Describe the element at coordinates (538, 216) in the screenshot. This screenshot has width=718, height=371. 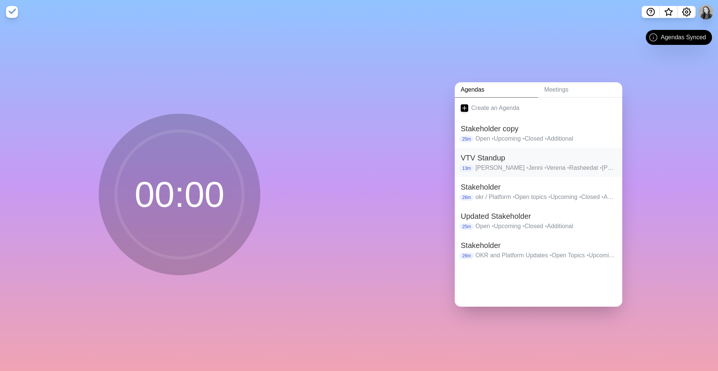
I see `h2: Updated Stakeholder` at that location.